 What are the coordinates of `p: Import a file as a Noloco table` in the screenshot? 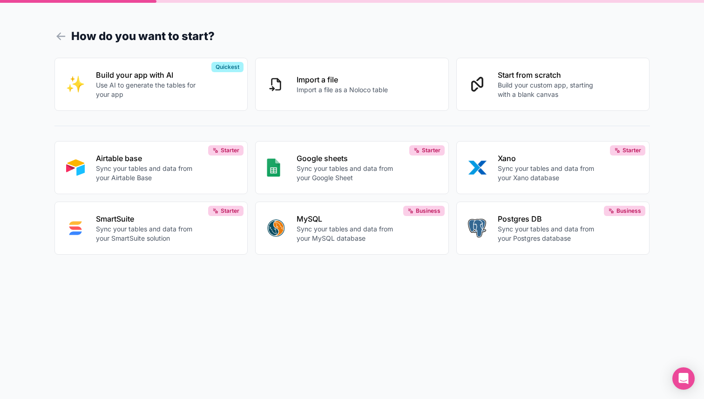 It's located at (342, 90).